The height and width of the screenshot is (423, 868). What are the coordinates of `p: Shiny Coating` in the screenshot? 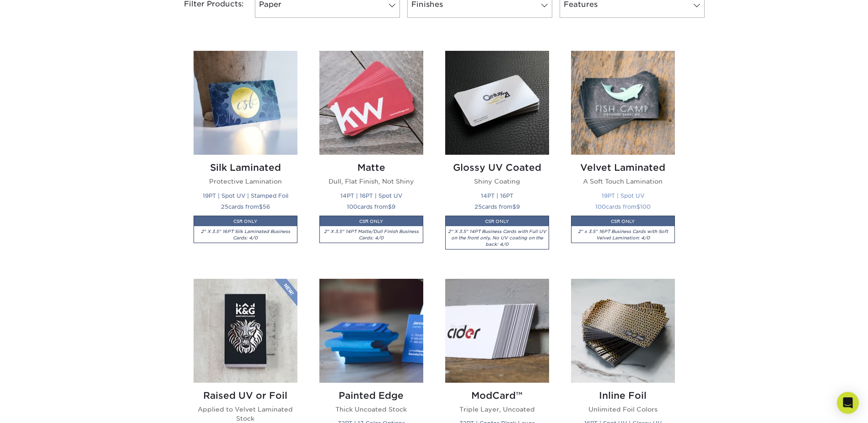 It's located at (497, 181).